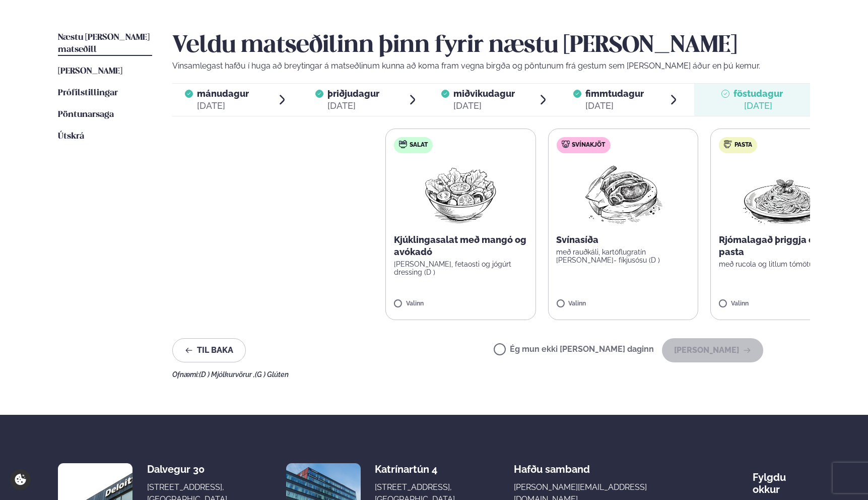 This screenshot has height=500, width=868. I want to click on span: Salat, so click(419, 145).